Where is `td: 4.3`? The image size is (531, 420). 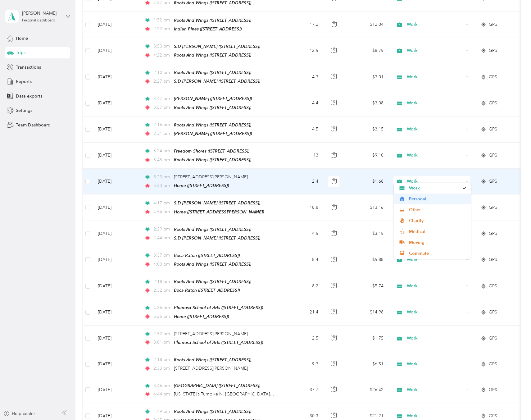 td: 4.3 is located at coordinates (303, 77).